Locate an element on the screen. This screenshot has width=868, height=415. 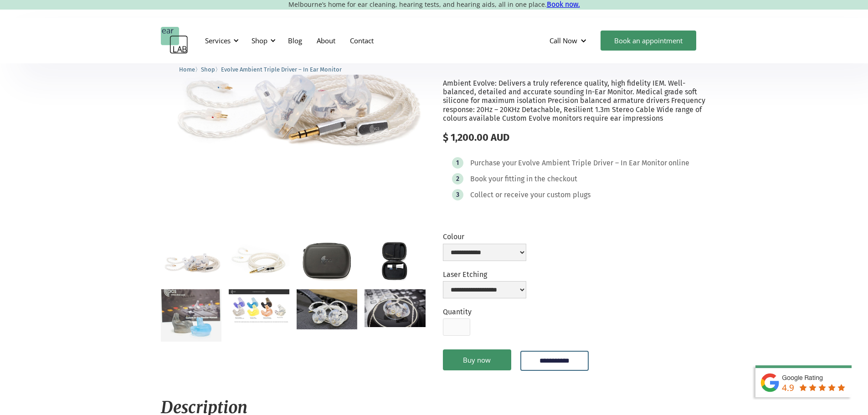
img: Evolve Ambient Triple Driver – In Ear Monitor is located at coordinates (293, 99).